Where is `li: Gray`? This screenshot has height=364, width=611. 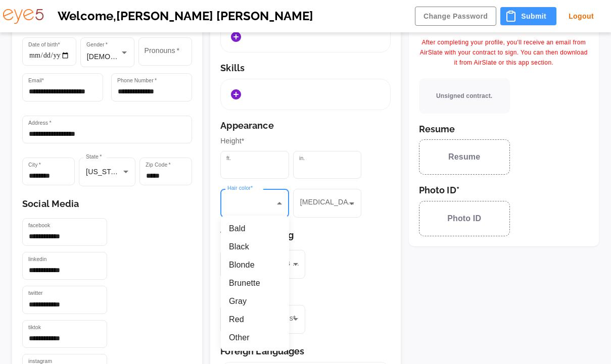 li: Gray is located at coordinates (255, 301).